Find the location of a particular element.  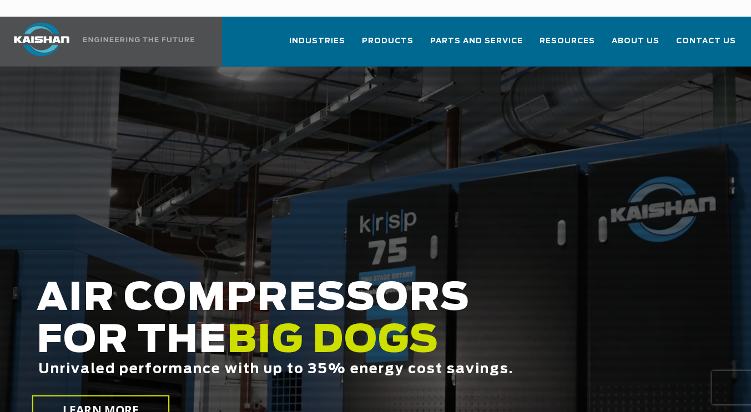

a: Industries is located at coordinates (317, 46).